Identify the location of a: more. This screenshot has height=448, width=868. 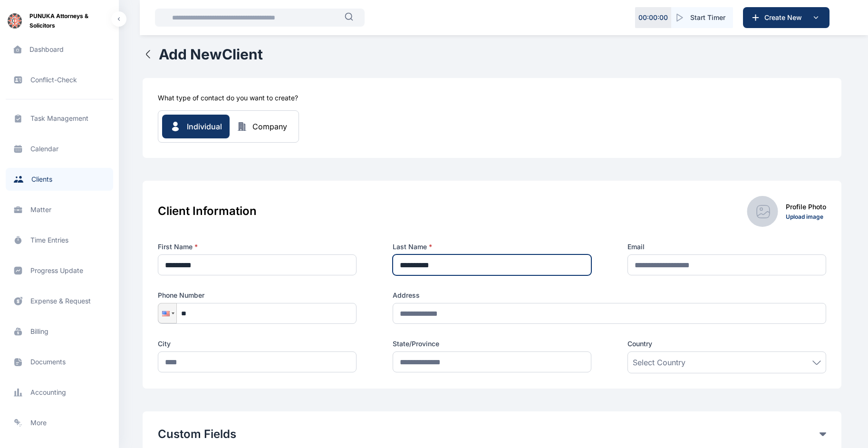
(59, 422).